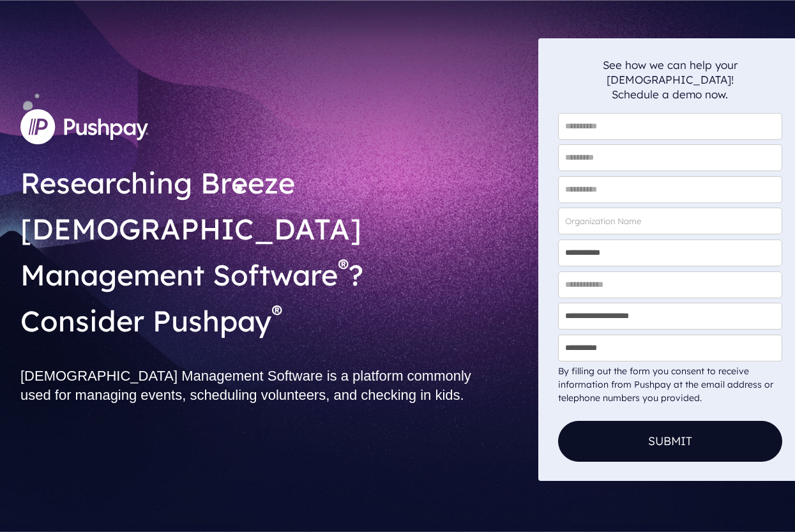  Describe the element at coordinates (669, 384) in the screenshot. I see `div: By filling out the form you consent to receive information from Pushpay at the email address or t...` at that location.